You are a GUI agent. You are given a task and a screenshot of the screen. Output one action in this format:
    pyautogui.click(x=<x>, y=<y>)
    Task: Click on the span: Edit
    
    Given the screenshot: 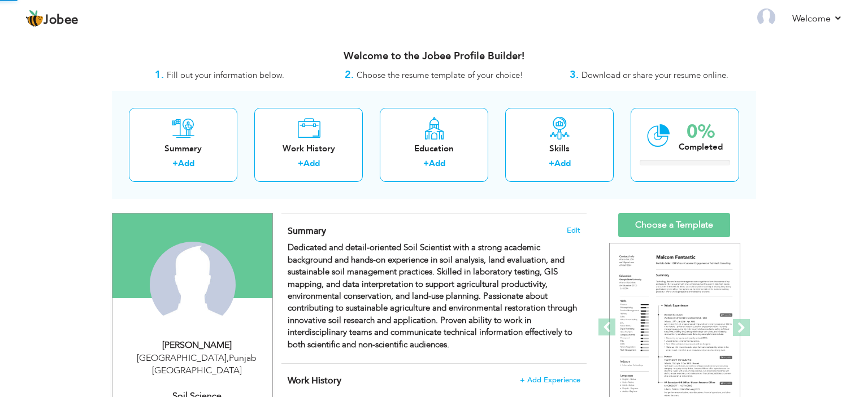 What is the action you would take?
    pyautogui.click(x=574, y=230)
    